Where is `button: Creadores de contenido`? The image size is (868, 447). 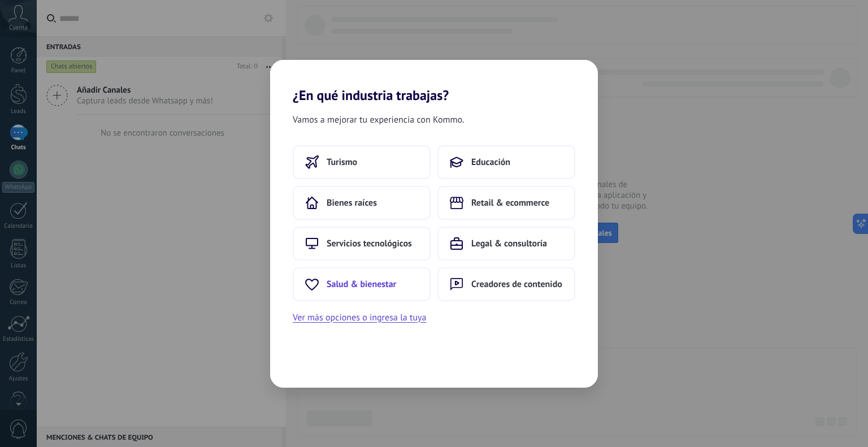
button: Creadores de contenido is located at coordinates (506, 284).